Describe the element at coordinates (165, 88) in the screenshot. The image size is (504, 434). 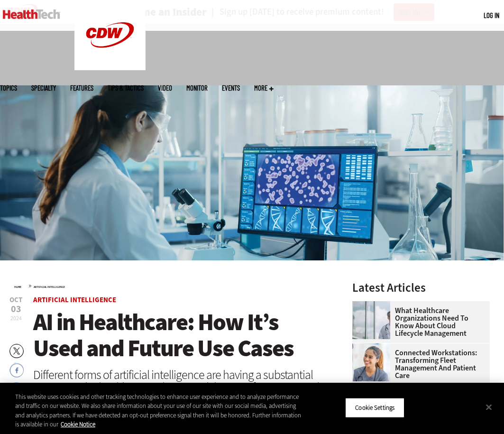
I see `a: Video` at that location.